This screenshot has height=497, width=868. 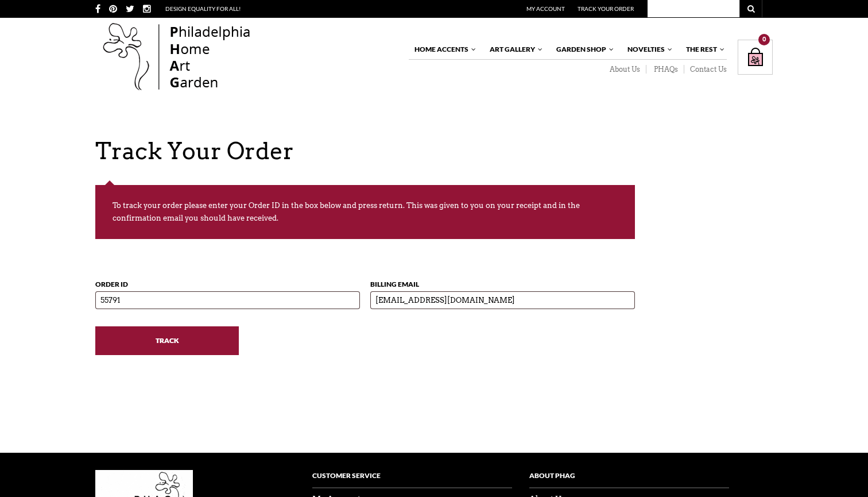 What do you see at coordinates (606, 9) in the screenshot?
I see `a: Track Your Order` at bounding box center [606, 9].